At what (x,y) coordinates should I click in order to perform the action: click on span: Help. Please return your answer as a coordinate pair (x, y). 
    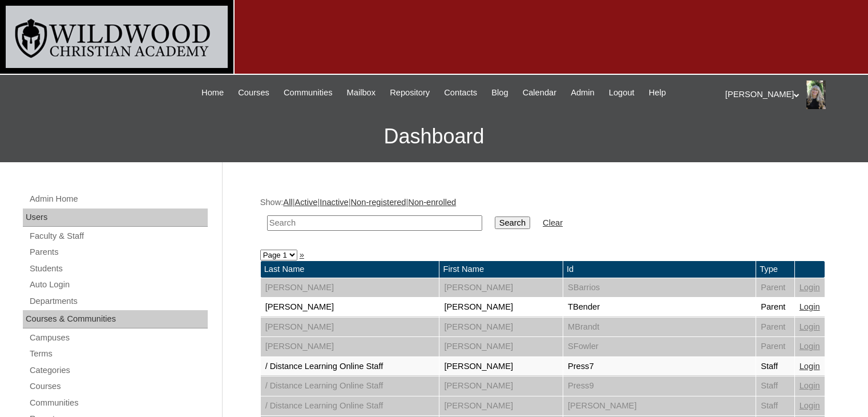
    Looking at the image, I should click on (658, 92).